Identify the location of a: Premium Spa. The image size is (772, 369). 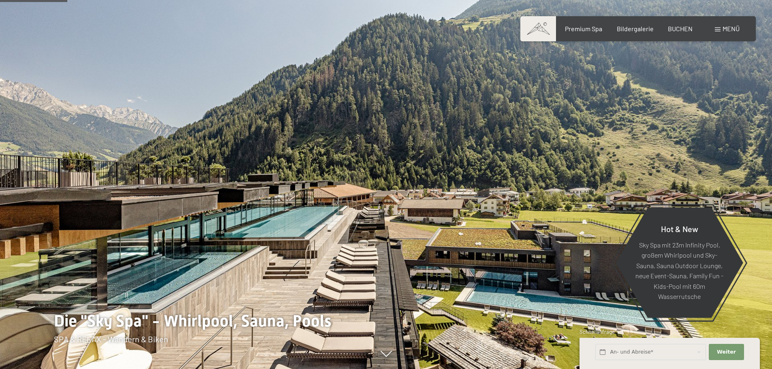
(584, 28).